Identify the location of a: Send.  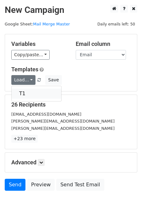
(15, 185).